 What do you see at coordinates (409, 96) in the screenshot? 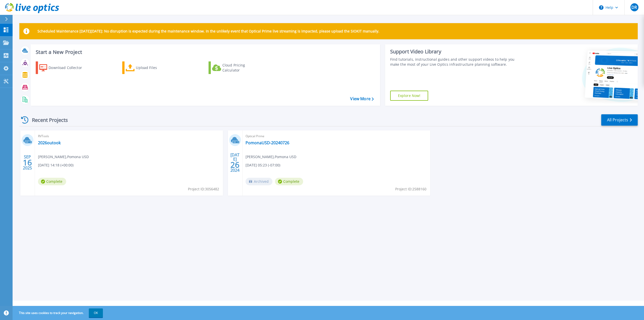
I see `a: Explore Now!` at bounding box center [409, 96].